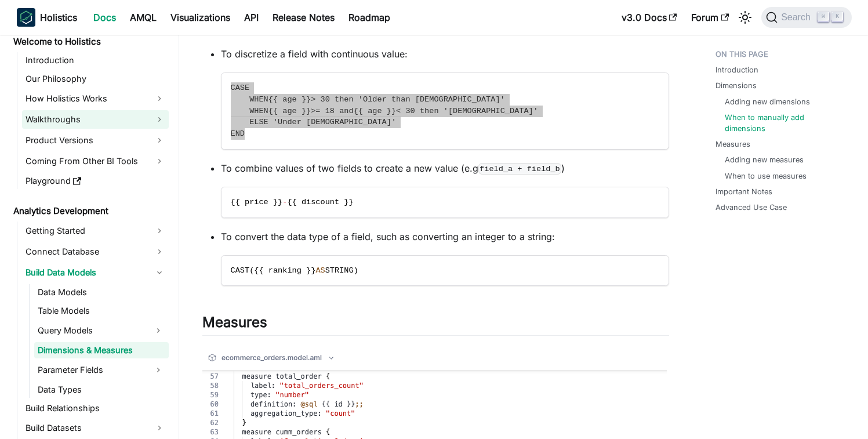  What do you see at coordinates (436, 325) in the screenshot?
I see `h2: Measures` at bounding box center [436, 325].